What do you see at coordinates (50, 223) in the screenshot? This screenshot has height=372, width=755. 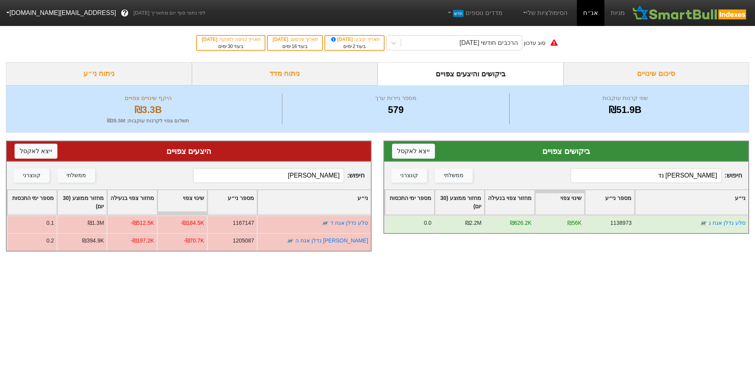 I see `div: 0.1` at bounding box center [50, 223].